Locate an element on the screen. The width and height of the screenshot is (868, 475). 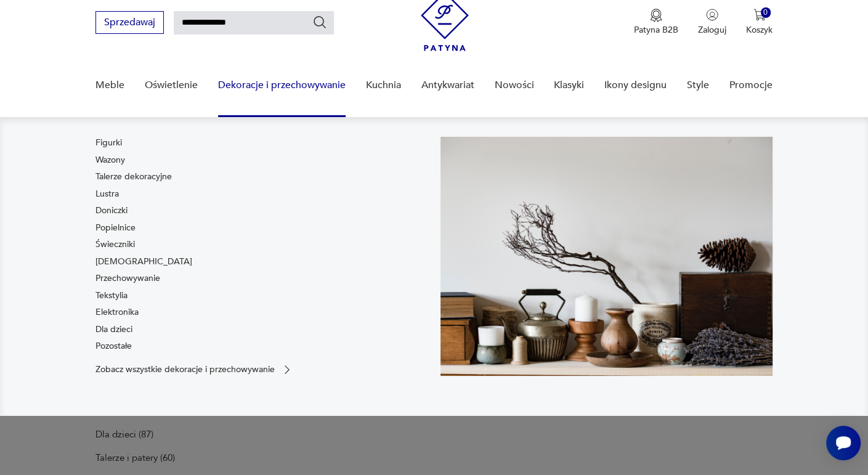
a: Zobacz wszystkie dekoracje i przechowywanie is located at coordinates (194, 369).